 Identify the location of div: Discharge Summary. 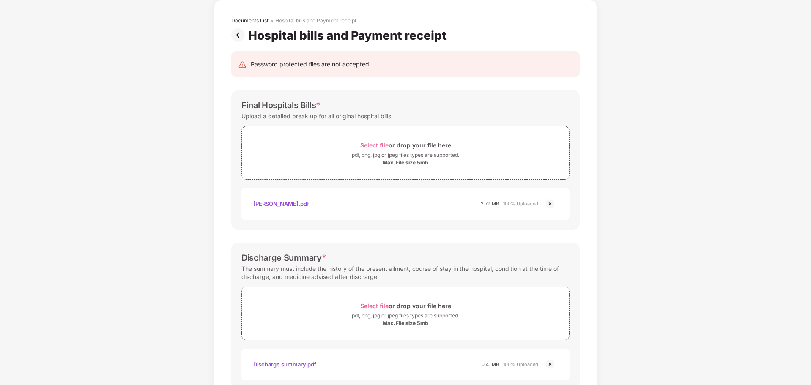
(284, 258).